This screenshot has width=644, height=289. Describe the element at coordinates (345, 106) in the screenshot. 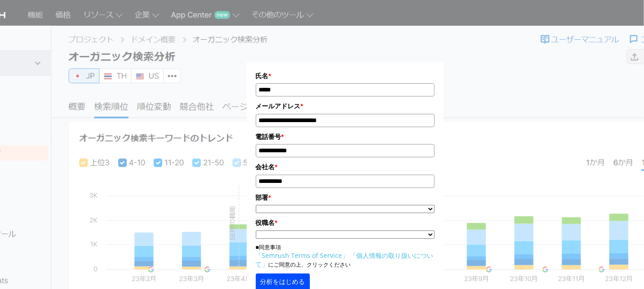

I see `label: メールアドレス` at that location.